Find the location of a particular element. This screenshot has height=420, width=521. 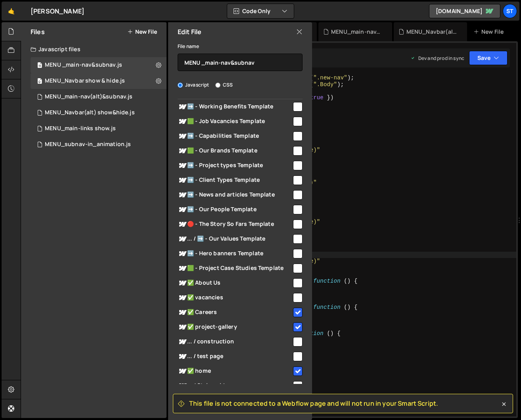

span: 11 is located at coordinates (40, 66).